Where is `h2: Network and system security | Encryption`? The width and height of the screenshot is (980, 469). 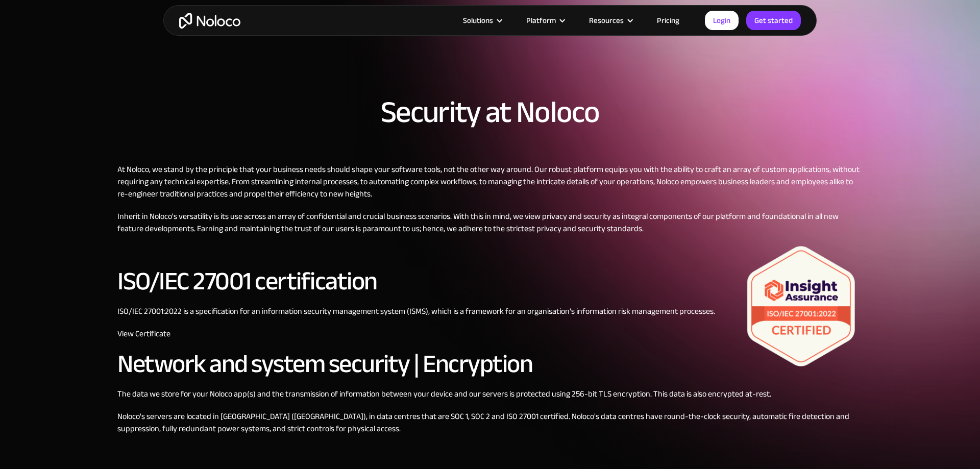
h2: Network and system security | Encryption is located at coordinates (490, 364).